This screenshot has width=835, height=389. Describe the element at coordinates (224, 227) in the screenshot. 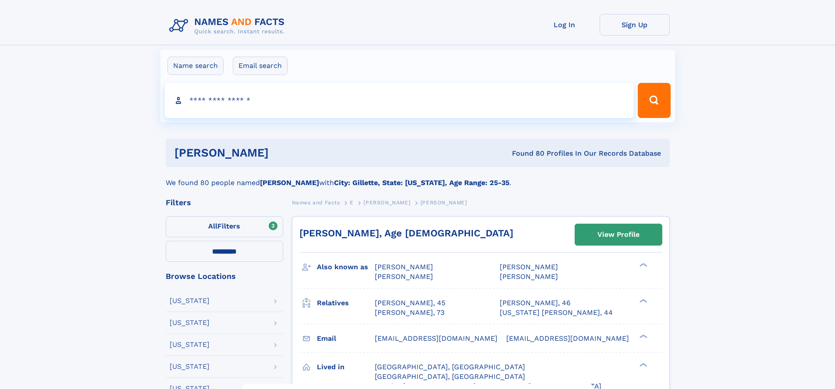

I see `label: Filters` at that location.